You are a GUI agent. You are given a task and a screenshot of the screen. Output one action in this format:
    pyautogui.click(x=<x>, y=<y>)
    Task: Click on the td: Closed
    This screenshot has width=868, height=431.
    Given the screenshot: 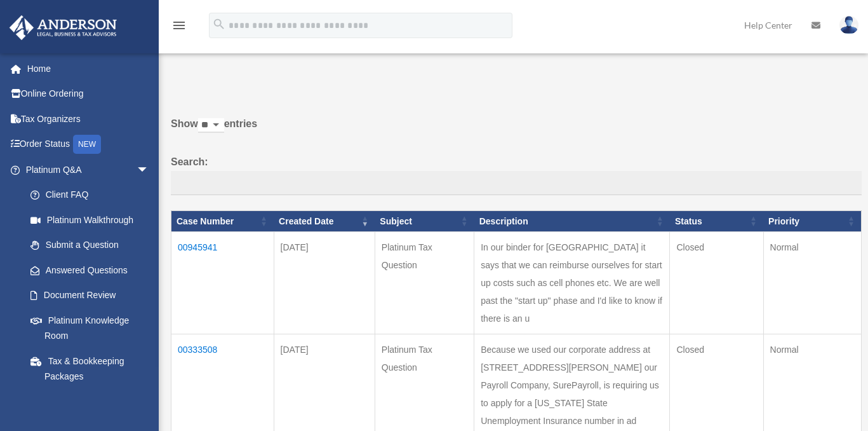 What is the action you would take?
    pyautogui.click(x=716, y=283)
    